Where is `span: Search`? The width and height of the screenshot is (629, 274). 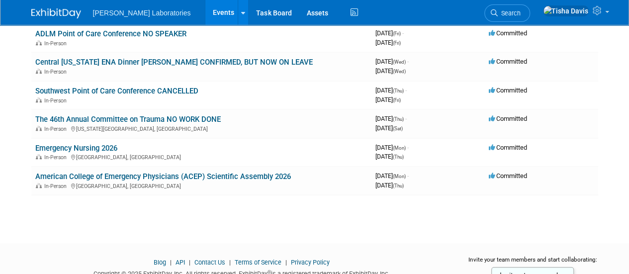
span: Search is located at coordinates (509, 13).